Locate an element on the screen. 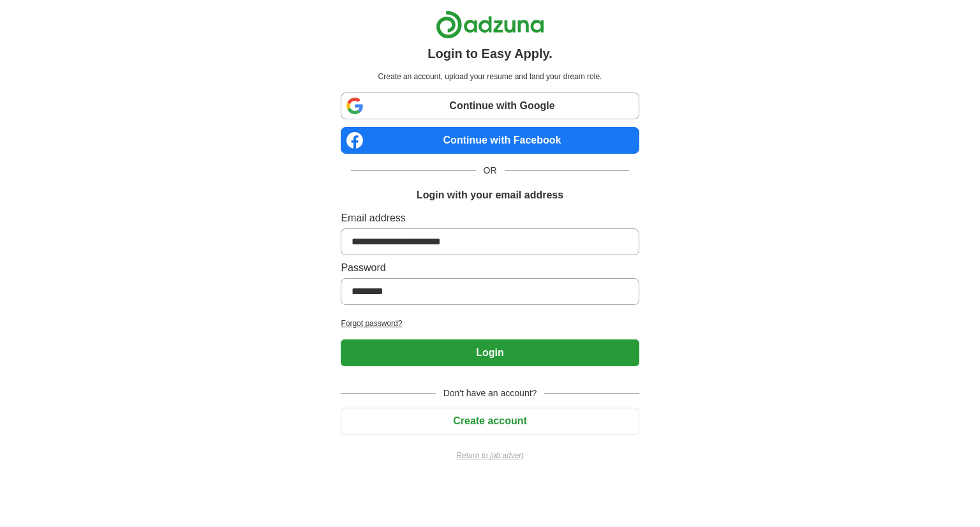 Image resolution: width=980 pixels, height=527 pixels. a: Continue with Facebook is located at coordinates (490, 140).